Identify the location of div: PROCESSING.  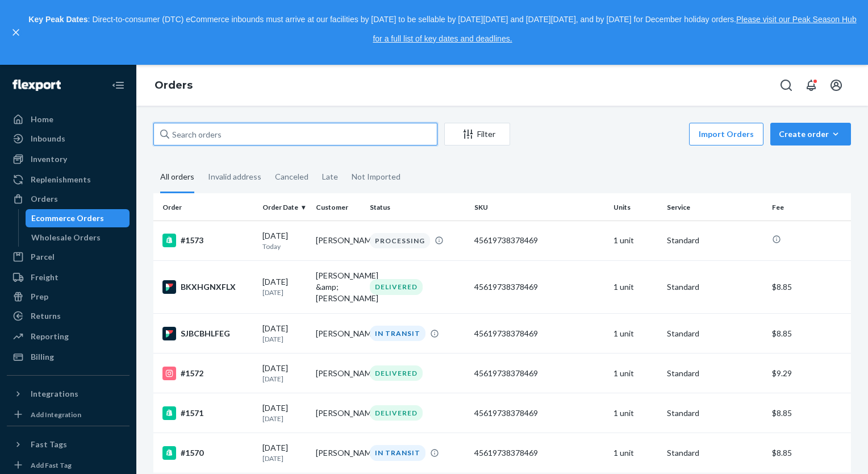
(400, 240).